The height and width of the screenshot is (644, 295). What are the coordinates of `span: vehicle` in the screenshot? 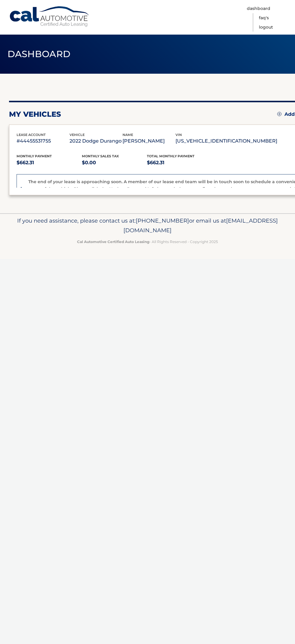 It's located at (77, 135).